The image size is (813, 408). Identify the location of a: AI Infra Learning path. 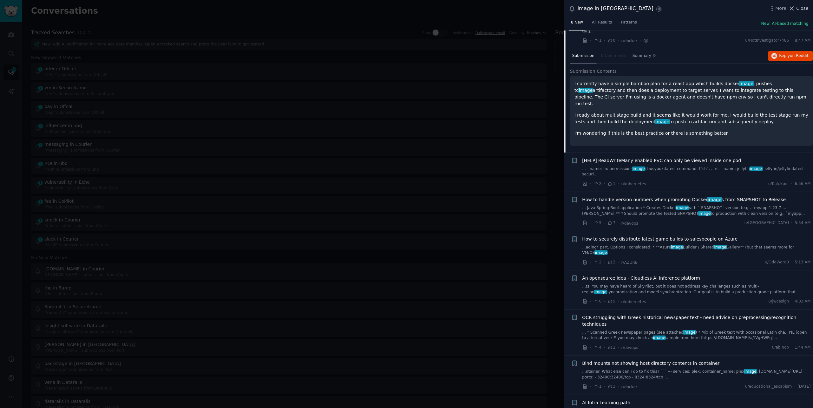
(607, 402).